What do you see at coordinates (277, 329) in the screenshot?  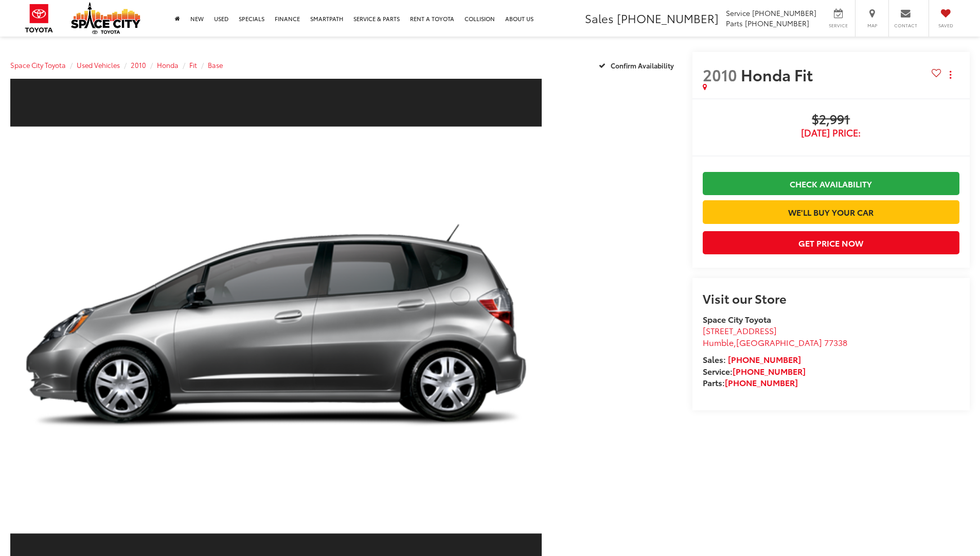 I see `img: 2010 Honda Fit Base` at bounding box center [277, 329].